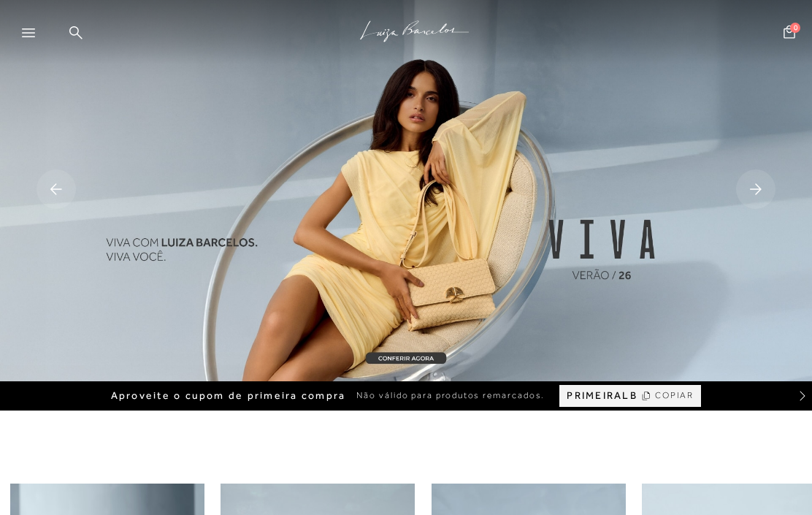 The image size is (812, 515). I want to click on button: 0, so click(789, 33).